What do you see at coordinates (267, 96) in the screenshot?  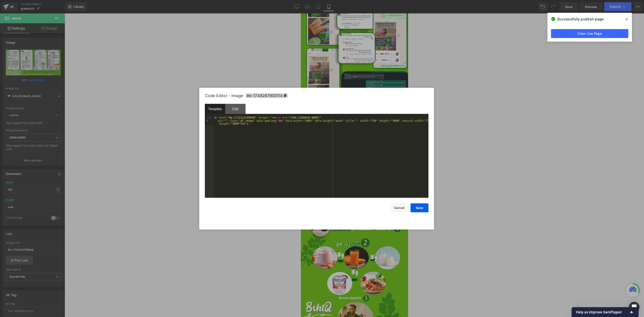 I see `span: Click to copy` at bounding box center [267, 96].